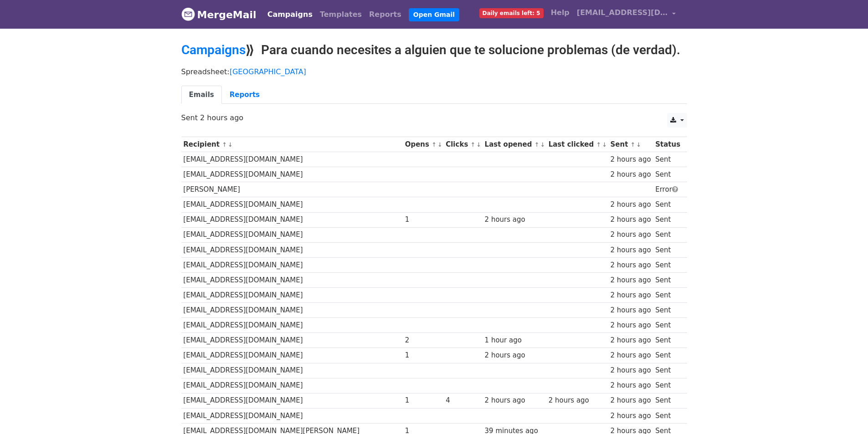 This screenshot has width=868, height=434. I want to click on a: MergeMail, so click(219, 15).